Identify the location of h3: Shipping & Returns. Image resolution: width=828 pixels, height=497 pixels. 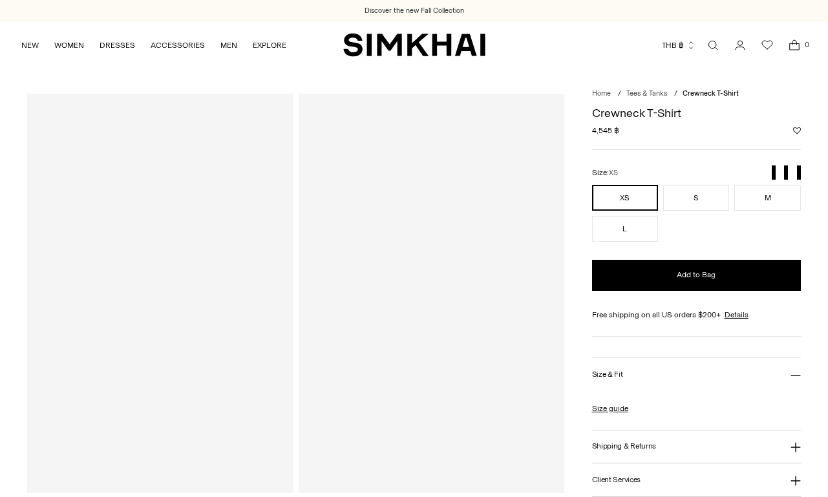
(625, 446).